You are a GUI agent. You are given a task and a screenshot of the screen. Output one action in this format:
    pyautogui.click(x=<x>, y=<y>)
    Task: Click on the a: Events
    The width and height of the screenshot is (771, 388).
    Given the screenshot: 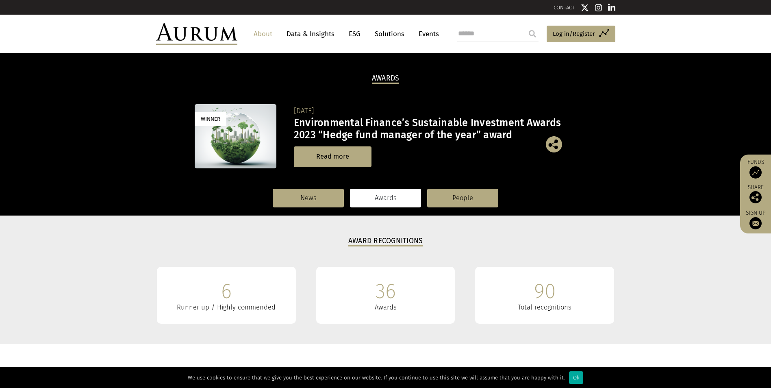 What is the action you would take?
    pyautogui.click(x=427, y=34)
    